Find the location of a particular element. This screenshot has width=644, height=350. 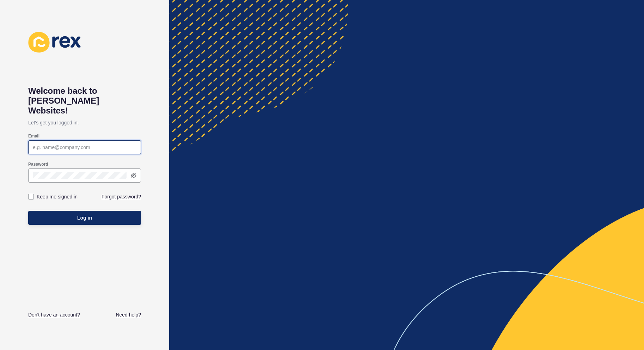

label: Password is located at coordinates (38, 165).